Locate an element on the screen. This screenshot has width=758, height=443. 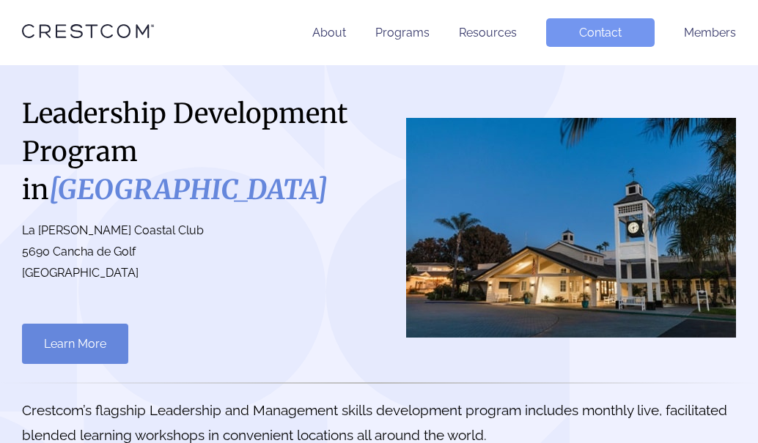
a: Programs is located at coordinates (402, 32).